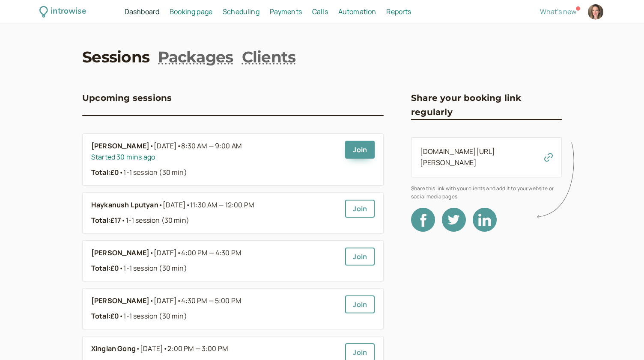 This screenshot has height=360, width=644. I want to click on h3: Share your booking link regularly, so click(486, 105).